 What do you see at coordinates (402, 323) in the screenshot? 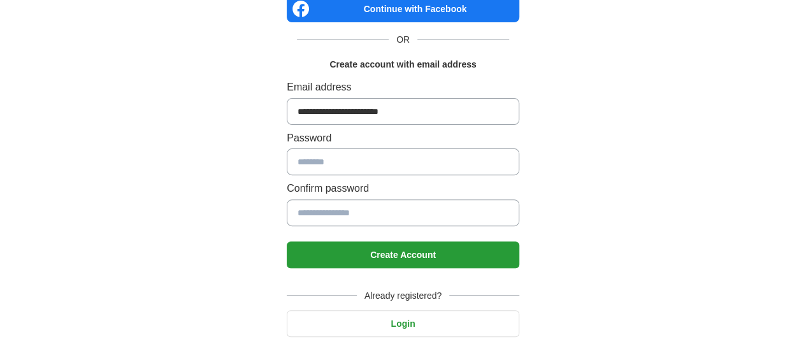
I see `a: Login` at bounding box center [402, 323].